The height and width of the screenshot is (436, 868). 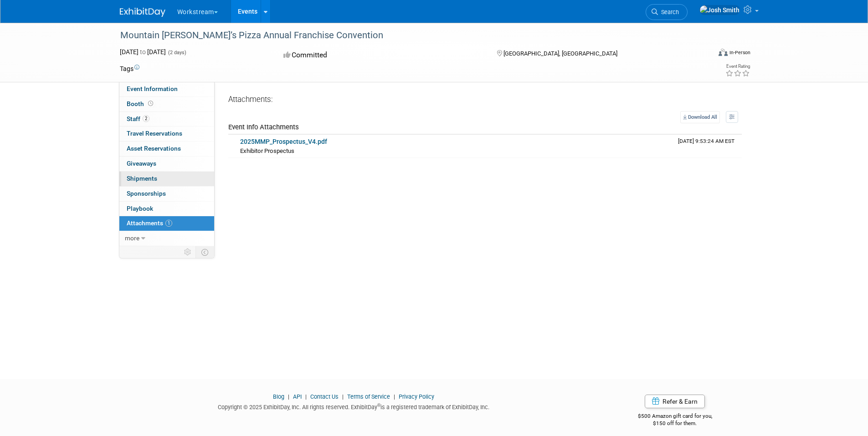 I want to click on span: Shipments, so click(x=141, y=178).